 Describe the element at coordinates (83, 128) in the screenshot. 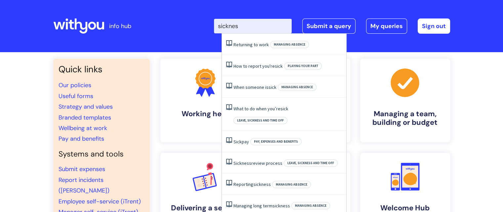

I see `a: Wellbeing at work` at that location.